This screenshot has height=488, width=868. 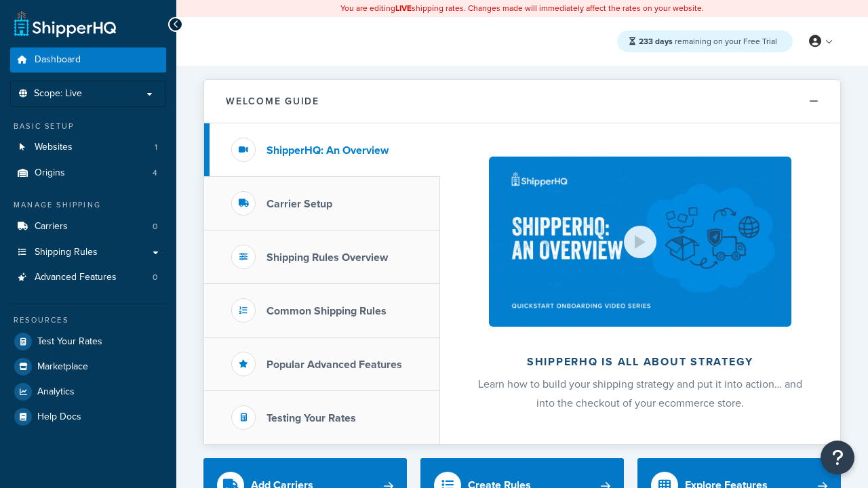 What do you see at coordinates (327, 258) in the screenshot?
I see `h3: Shipping Rules Overview` at bounding box center [327, 258].